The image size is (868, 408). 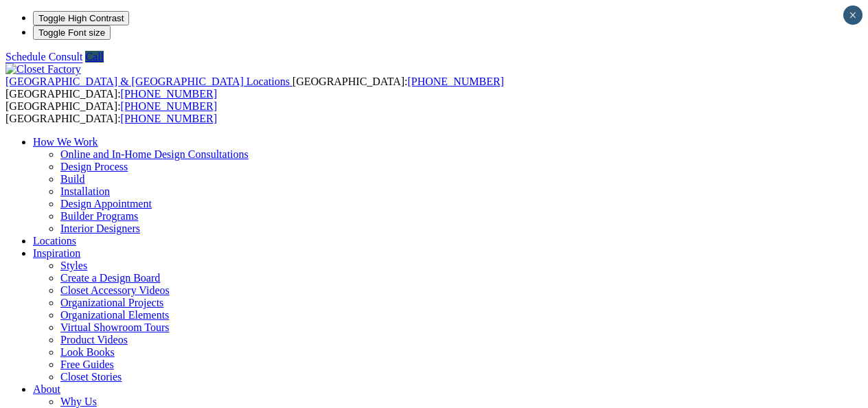 What do you see at coordinates (74, 265) in the screenshot?
I see `a: Styles` at bounding box center [74, 265].